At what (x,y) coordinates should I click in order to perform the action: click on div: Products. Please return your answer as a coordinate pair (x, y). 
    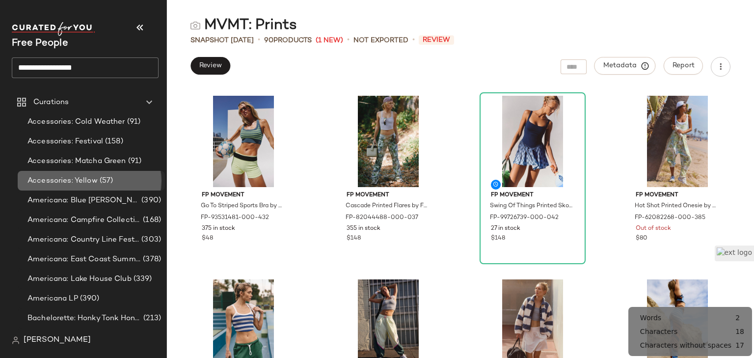
    Looking at the image, I should click on (288, 40).